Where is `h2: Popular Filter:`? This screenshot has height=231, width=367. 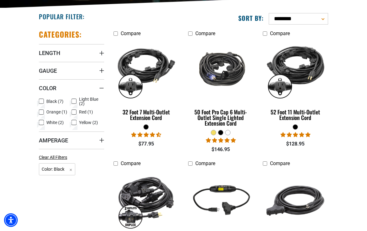 h2: Popular Filter: is located at coordinates (62, 16).